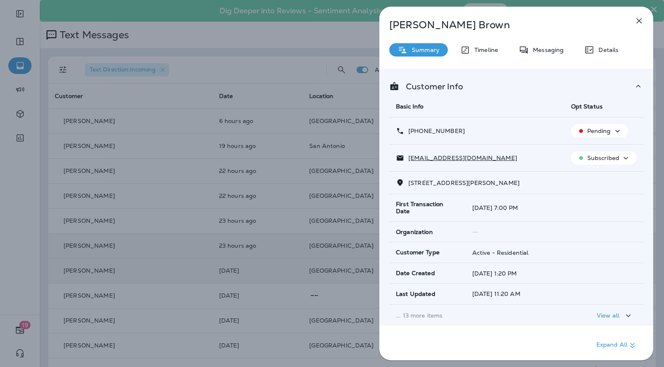 The image size is (664, 367). I want to click on span: First Transaction Date, so click(428, 208).